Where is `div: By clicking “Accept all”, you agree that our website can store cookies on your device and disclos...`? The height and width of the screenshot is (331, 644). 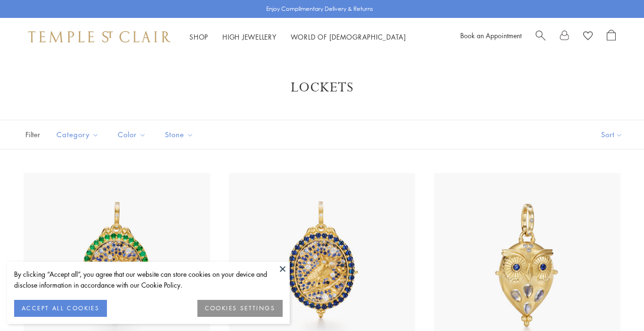 div: By clicking “Accept all”, you agree that our website can store cookies on your device and disclos... is located at coordinates (148, 279).